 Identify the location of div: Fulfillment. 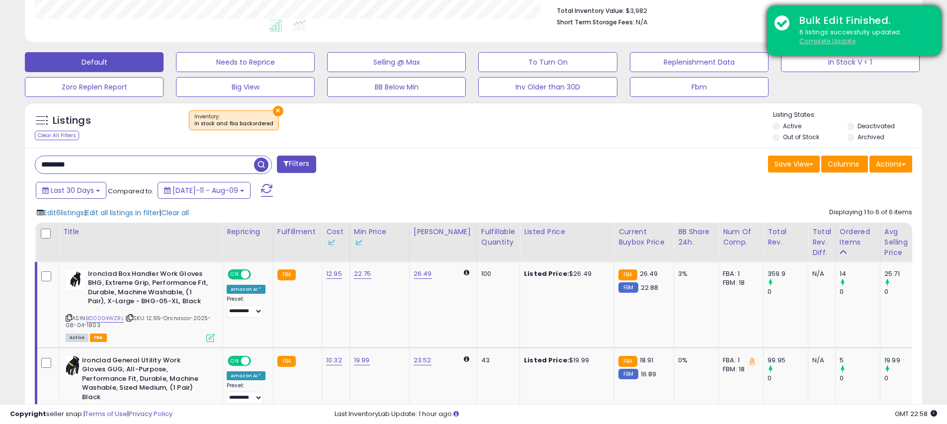
(297, 232).